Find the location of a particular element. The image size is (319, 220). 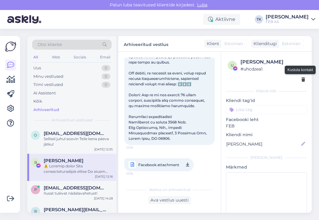

p: FEB is located at coordinates (266, 126).